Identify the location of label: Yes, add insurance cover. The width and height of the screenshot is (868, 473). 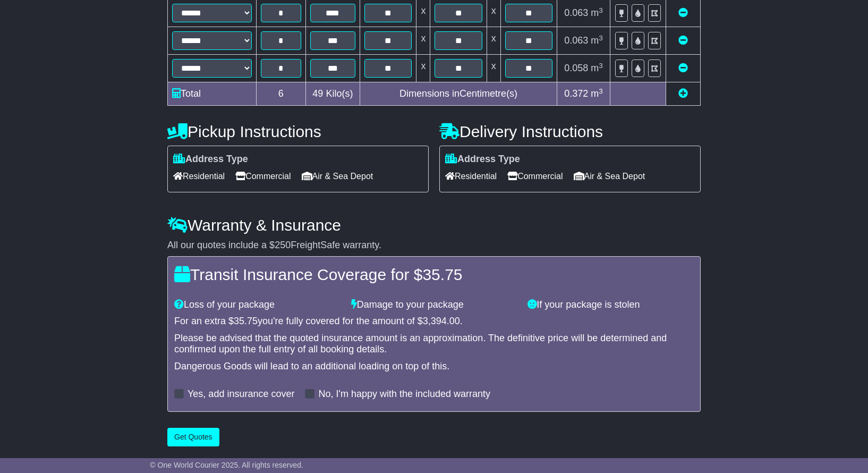
(240, 395).